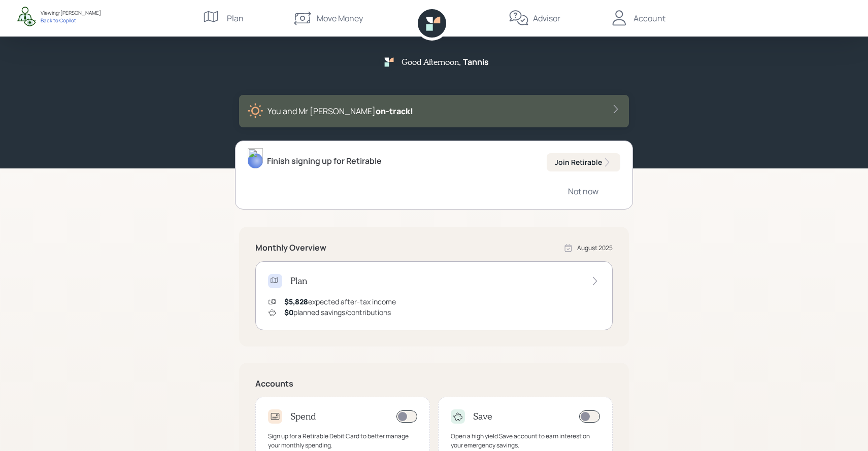 The image size is (868, 451). Describe the element at coordinates (525, 441) in the screenshot. I see `div: Open a high yield Save account to earn interest on your emergency savings.` at that location.